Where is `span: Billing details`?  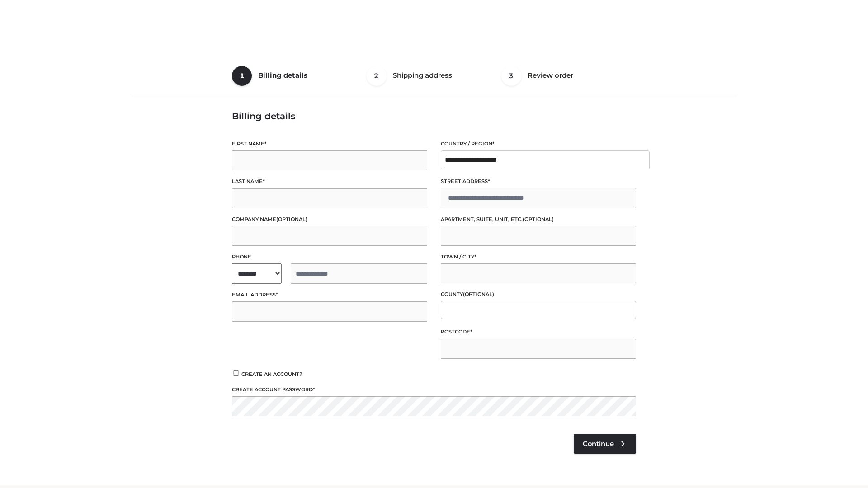
span: Billing details is located at coordinates (283, 75).